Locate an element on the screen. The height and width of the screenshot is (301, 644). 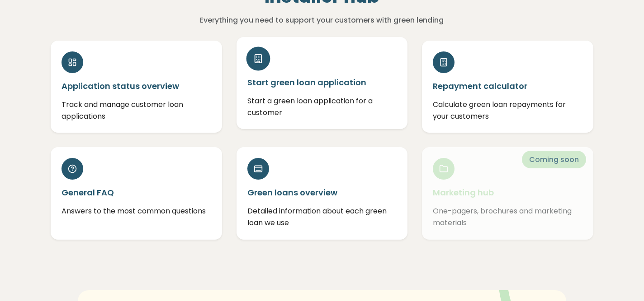
p: Track and manage customer loan applications is located at coordinates (136, 110).